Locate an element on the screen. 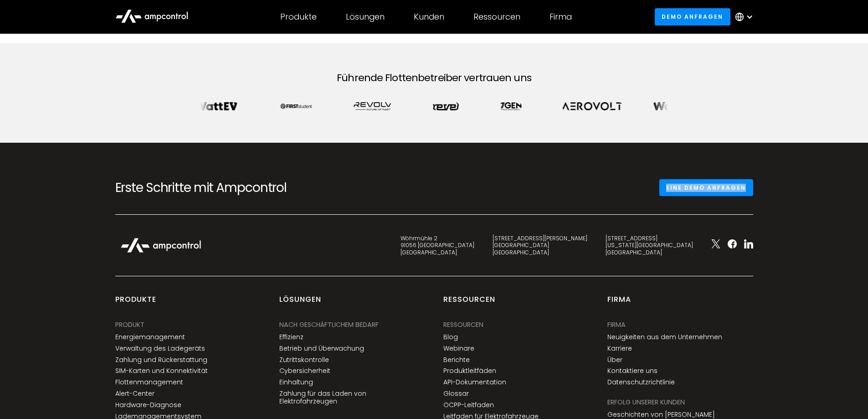 The height and width of the screenshot is (419, 868). a: Effizienz is located at coordinates (291, 337).